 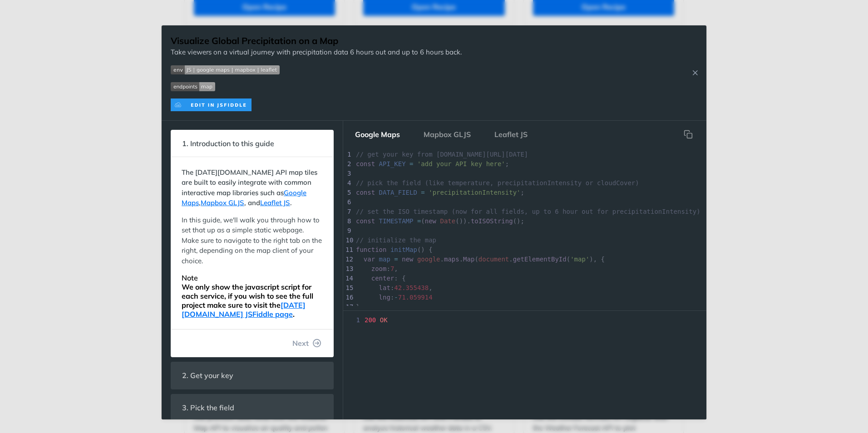 I want to click on div: 10, so click(x=348, y=240).